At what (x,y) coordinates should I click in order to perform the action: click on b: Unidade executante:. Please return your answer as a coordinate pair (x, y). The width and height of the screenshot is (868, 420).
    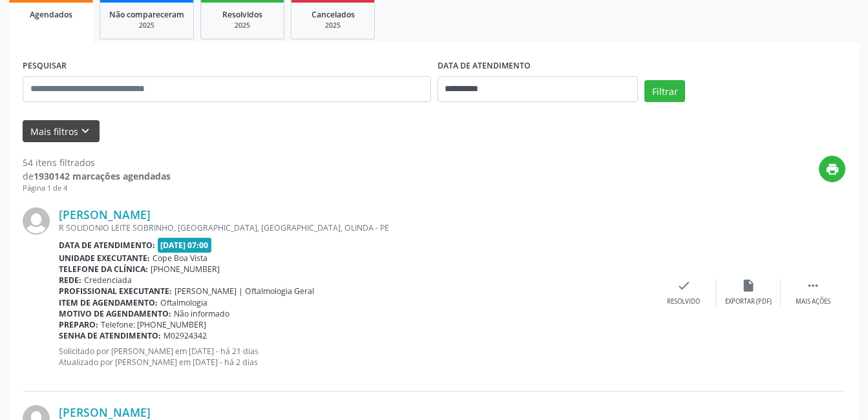
    Looking at the image, I should click on (104, 258).